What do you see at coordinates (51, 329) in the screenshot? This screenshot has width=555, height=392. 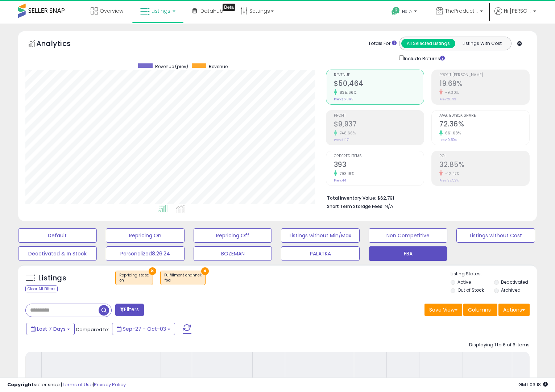 I see `span: Last 7 Days` at bounding box center [51, 329].